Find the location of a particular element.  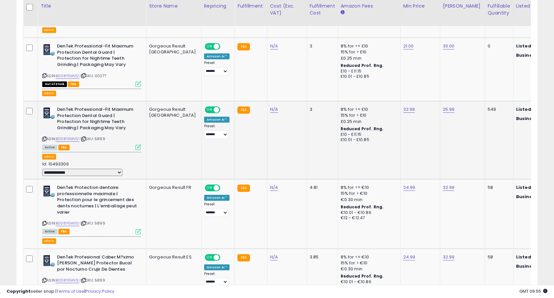

span: All listings that are currently out of stock and unavailable for purchase on Amazon is located at coordinates (54, 84).